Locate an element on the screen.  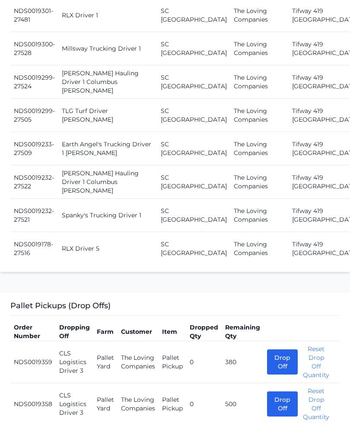
th: Dropping Off is located at coordinates (74, 331).